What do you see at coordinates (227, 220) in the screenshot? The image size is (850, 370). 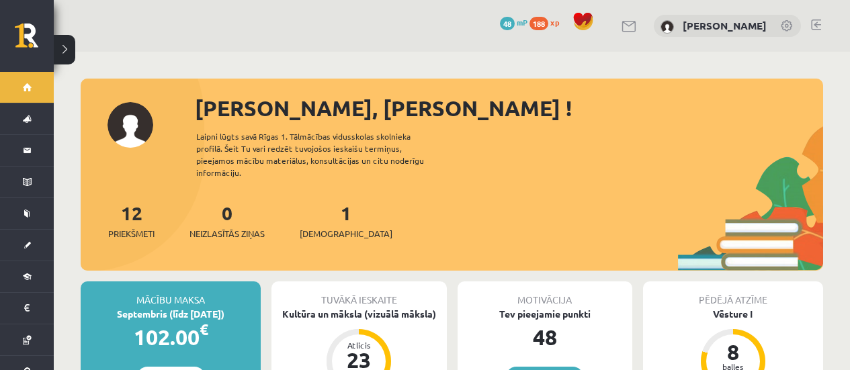 I see `a: 0Neizlasītās ziņas` at bounding box center [227, 220].